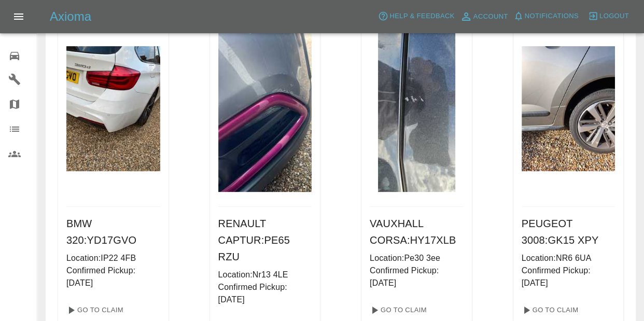  Describe the element at coordinates (113, 232) in the screenshot. I see `h6: BMW 320 : YD17GVO` at that location.